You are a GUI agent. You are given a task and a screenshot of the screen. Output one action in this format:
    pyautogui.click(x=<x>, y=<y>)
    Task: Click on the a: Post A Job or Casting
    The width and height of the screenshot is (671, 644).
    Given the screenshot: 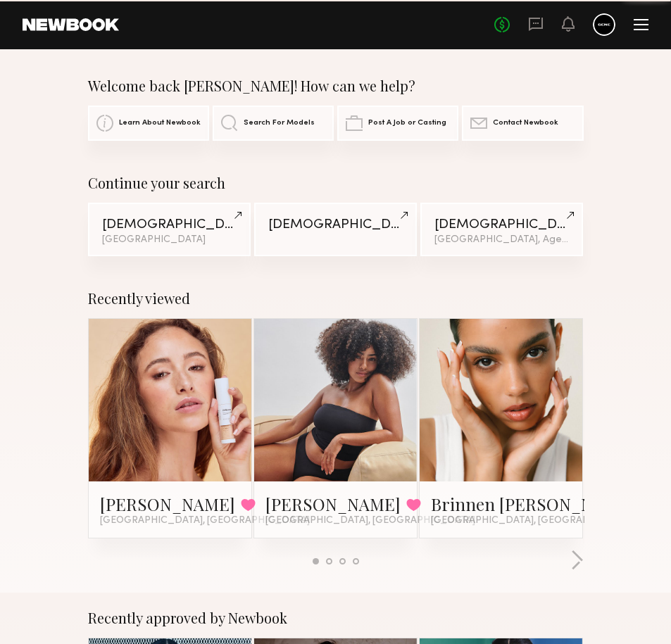 What is the action you would take?
    pyautogui.click(x=397, y=123)
    